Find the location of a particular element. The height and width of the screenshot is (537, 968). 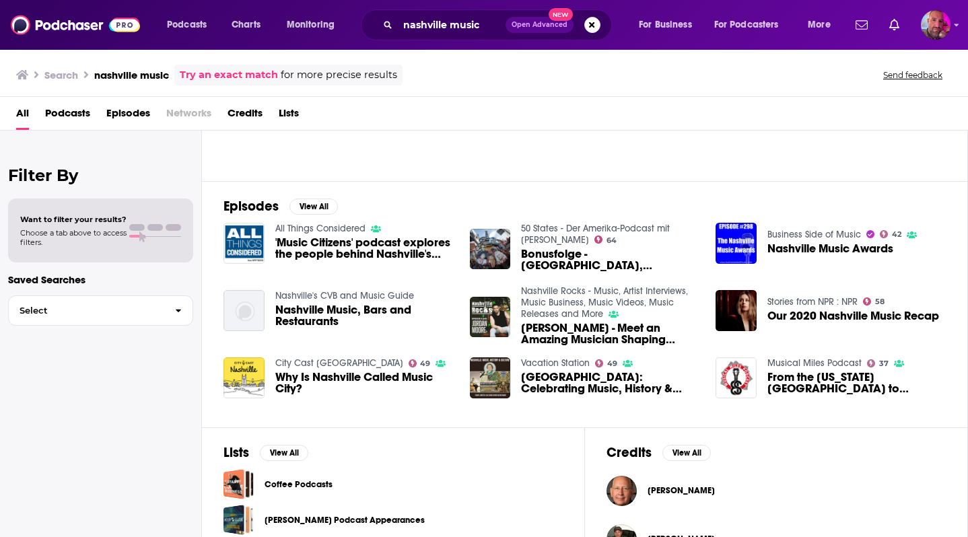

button: Send feedback is located at coordinates (913, 75).